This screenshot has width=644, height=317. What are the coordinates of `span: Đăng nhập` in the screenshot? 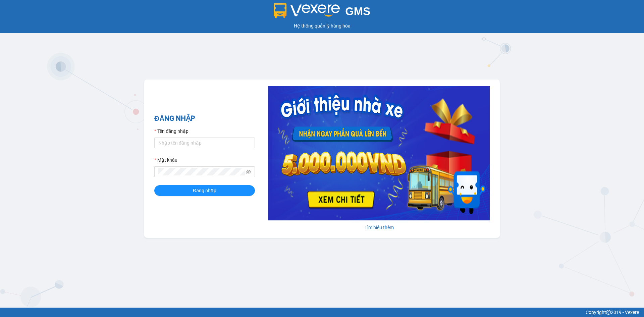 It's located at (205, 191).